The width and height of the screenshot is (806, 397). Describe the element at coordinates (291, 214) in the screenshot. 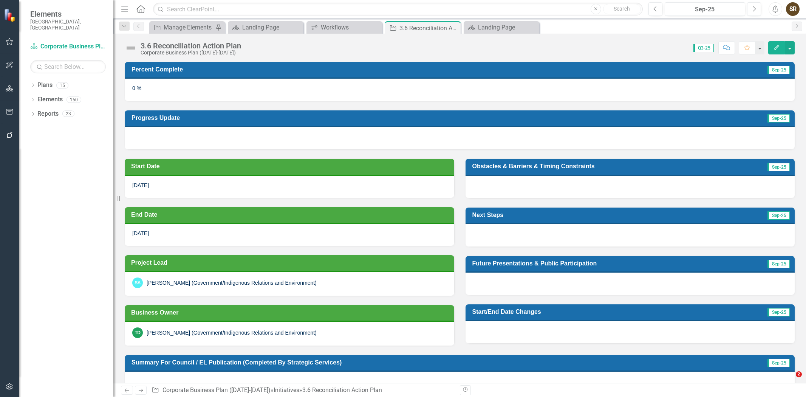

I see `h3: End Date` at that location.